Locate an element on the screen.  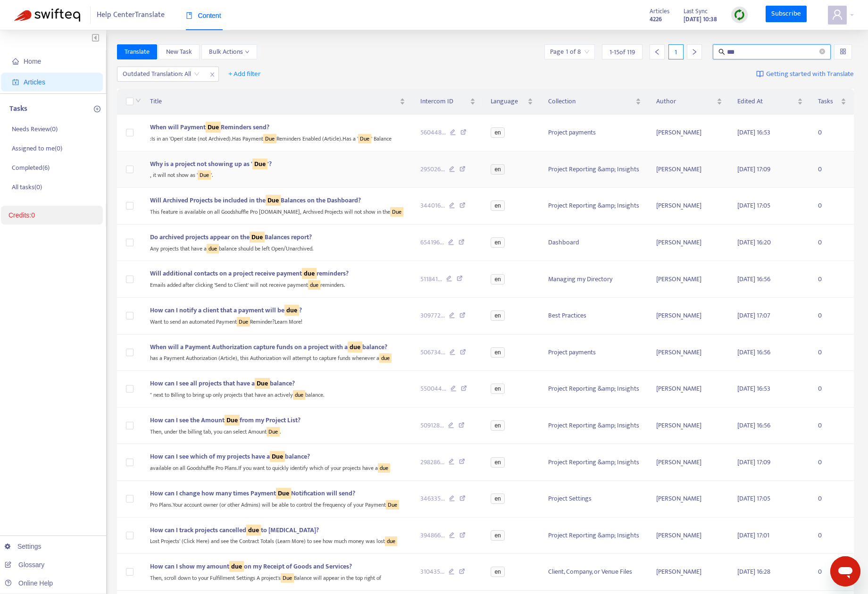
img: sync.dc5367851b00ba804db3.png is located at coordinates (739, 15).